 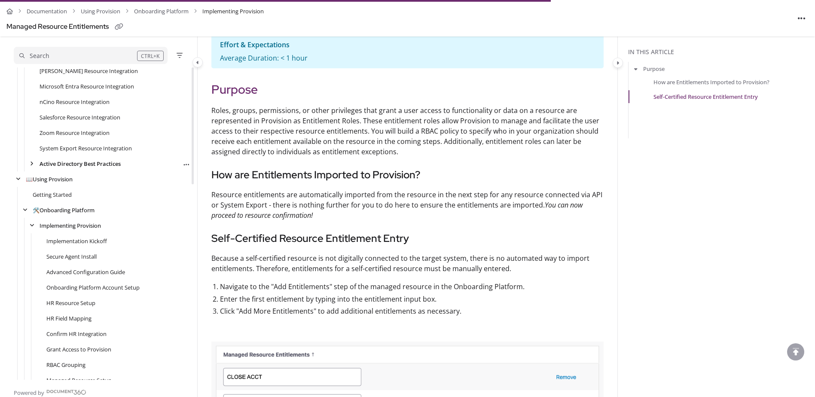 What do you see at coordinates (407, 263) in the screenshot?
I see `p: Because a self-certified resource is not digitally connected to the target system, there is no au...` at bounding box center [407, 263].